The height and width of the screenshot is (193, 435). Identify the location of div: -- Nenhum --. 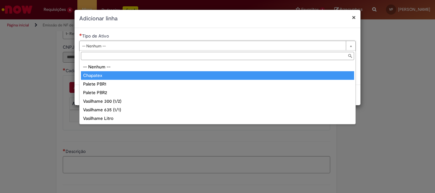
(217, 67).